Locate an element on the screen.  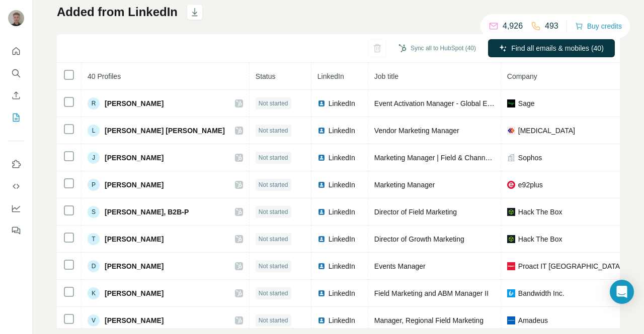
span: Director of Growth Marketing is located at coordinates (419, 239).